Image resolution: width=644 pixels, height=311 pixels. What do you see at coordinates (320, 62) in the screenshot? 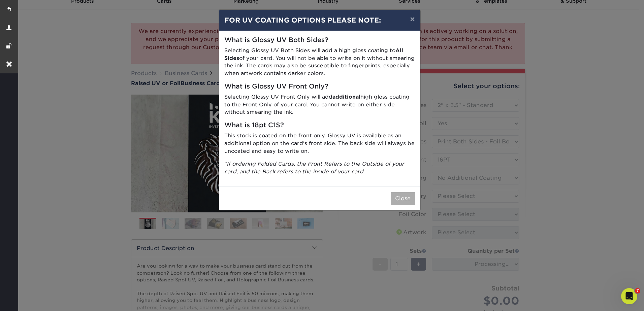
I see `p: Selecting Glossy UV Both Sides will add a high gloss coating to of your card. You will not be abl...` at bounding box center [320, 62].